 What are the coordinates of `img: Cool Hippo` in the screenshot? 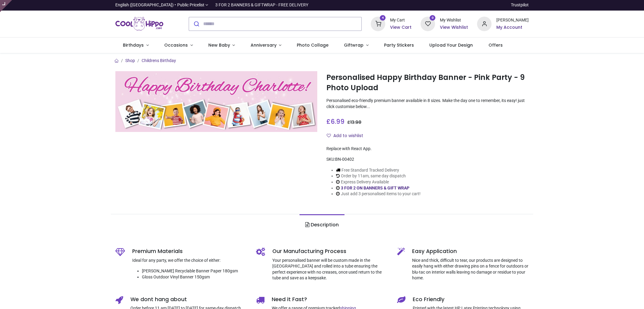 It's located at (140, 23).